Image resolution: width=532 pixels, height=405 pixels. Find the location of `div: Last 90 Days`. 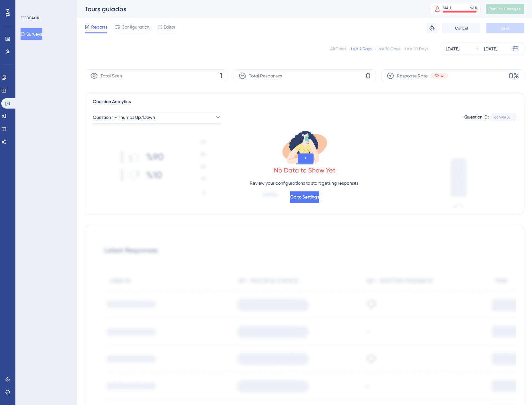

div: Last 90 Days is located at coordinates (416, 49).